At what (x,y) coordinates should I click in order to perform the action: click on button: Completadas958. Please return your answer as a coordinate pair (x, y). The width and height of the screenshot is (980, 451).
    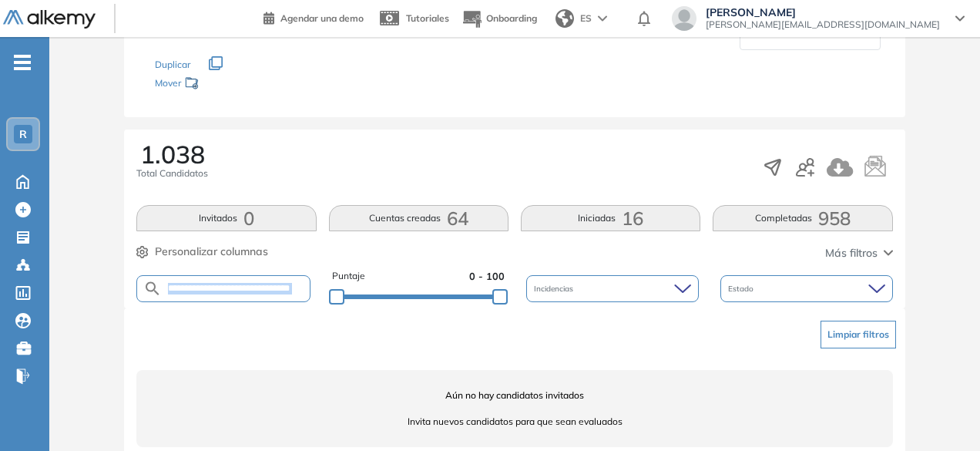
    Looking at the image, I should click on (802, 218).